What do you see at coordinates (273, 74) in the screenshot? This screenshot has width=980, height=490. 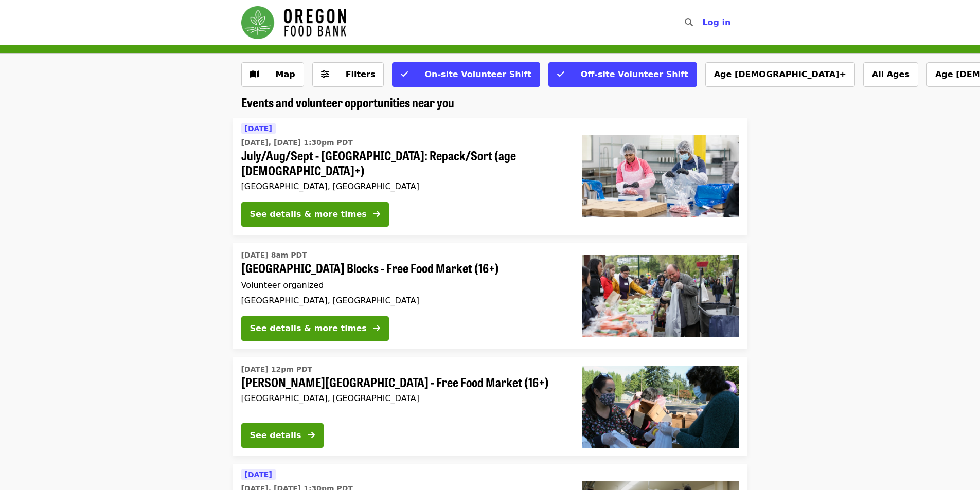 I see `button: Show map view` at bounding box center [273, 74].